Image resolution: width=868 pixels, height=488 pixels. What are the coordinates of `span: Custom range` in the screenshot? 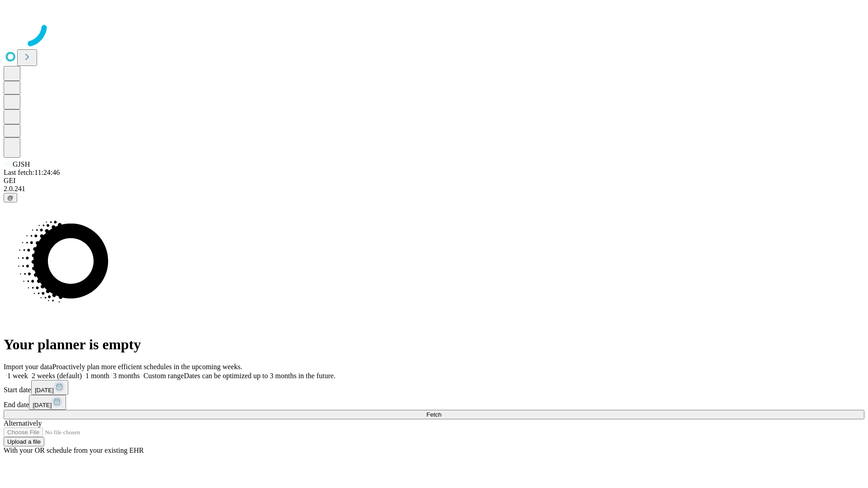 It's located at (163, 376).